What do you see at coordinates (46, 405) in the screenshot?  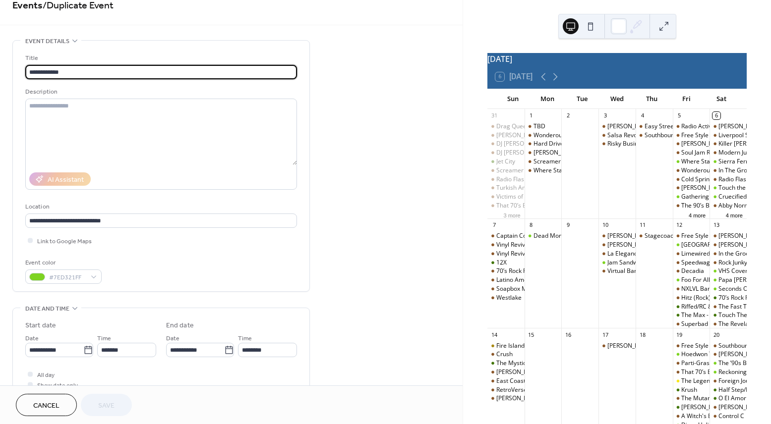 I see `a: Cancel` at bounding box center [46, 405].